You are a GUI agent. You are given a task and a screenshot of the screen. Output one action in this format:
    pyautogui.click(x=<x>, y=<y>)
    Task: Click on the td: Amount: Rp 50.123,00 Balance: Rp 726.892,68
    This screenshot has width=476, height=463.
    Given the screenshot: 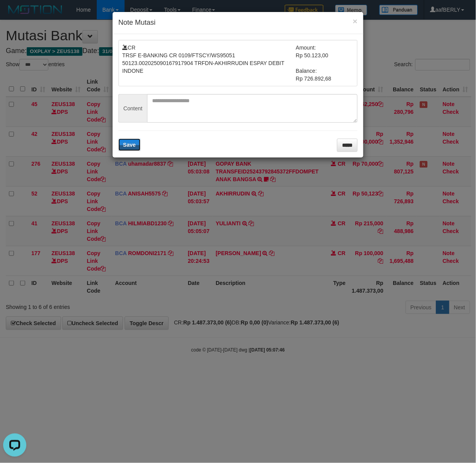 What is the action you would take?
    pyautogui.click(x=325, y=63)
    